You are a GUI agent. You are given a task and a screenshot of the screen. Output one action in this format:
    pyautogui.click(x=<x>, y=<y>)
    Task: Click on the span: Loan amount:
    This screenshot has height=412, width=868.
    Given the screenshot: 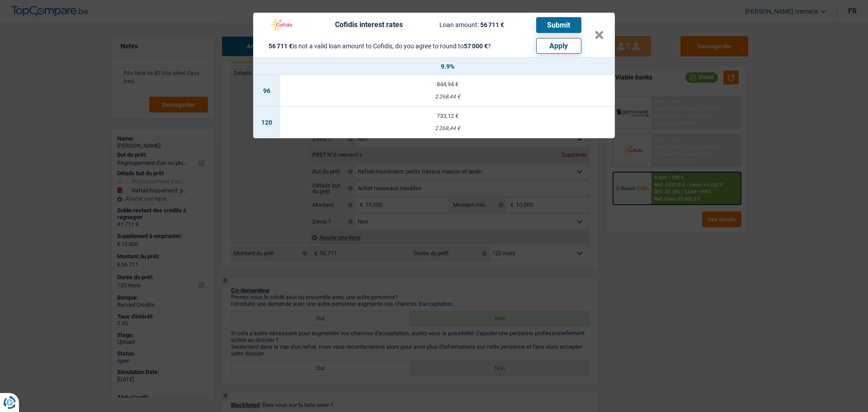 What is the action you would take?
    pyautogui.click(x=459, y=25)
    